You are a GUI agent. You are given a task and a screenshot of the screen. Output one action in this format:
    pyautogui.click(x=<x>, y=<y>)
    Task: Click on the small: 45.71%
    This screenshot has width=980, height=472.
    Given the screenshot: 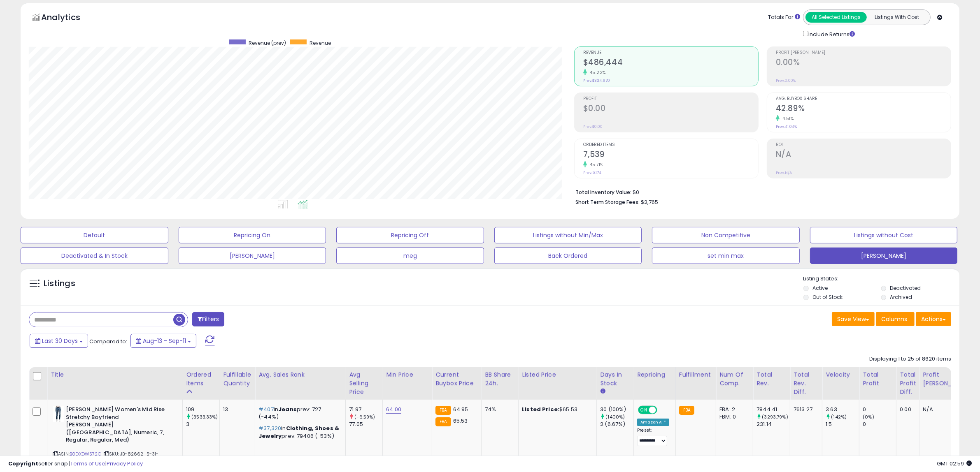 What is the action you would take?
    pyautogui.click(x=595, y=165)
    